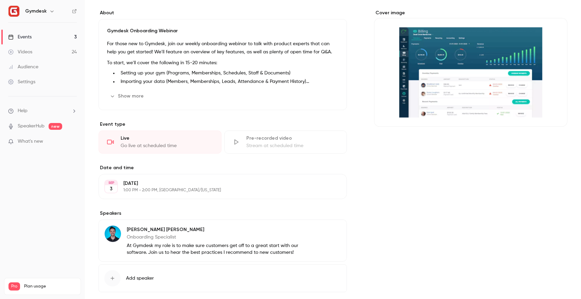 The height and width of the screenshot is (299, 581). I want to click on span: Add speaker, so click(140, 278).